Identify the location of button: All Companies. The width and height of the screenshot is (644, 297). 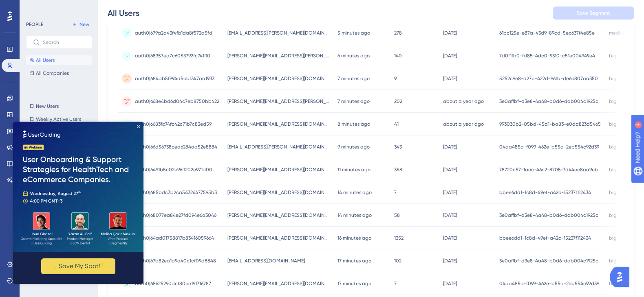
(59, 73).